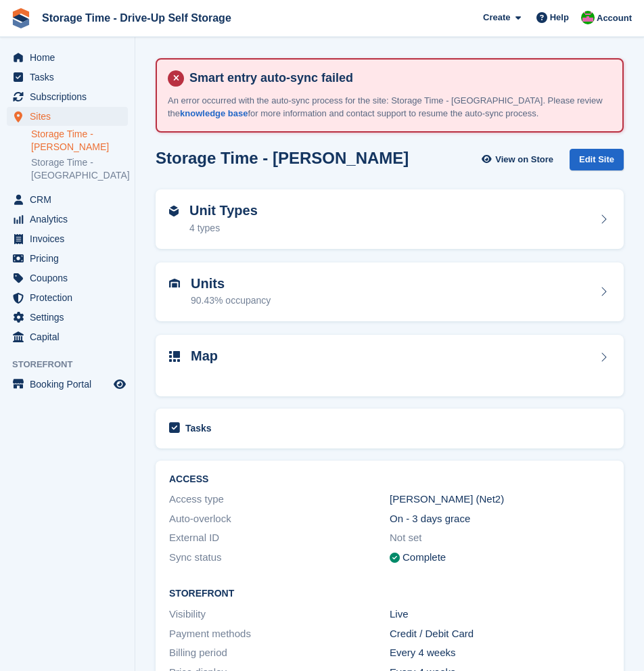 Image resolution: width=644 pixels, height=671 pixels. Describe the element at coordinates (174, 211) in the screenshot. I see `img: unit-type-icn-2b2737a686de81e16bb02015468b77c625bbabd49415b5ef34ead5e3b44a266d.svg` at that location.